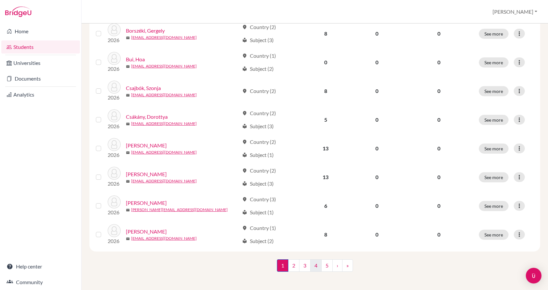  What do you see at coordinates (143, 88) in the screenshot?
I see `a: Csajbók, Szonja` at bounding box center [143, 88].